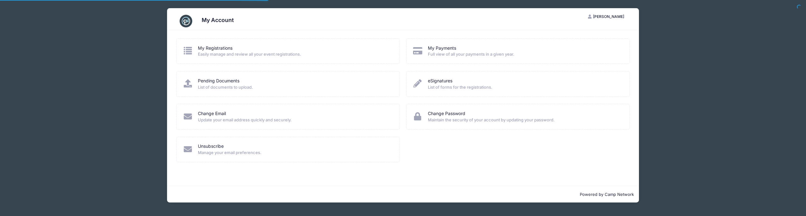 This screenshot has width=806, height=216. I want to click on p: Powered by Camp Network, so click(403, 195).